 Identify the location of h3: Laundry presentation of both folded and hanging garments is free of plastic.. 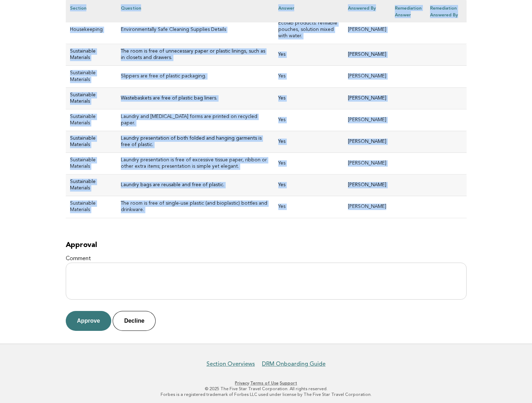
(195, 142).